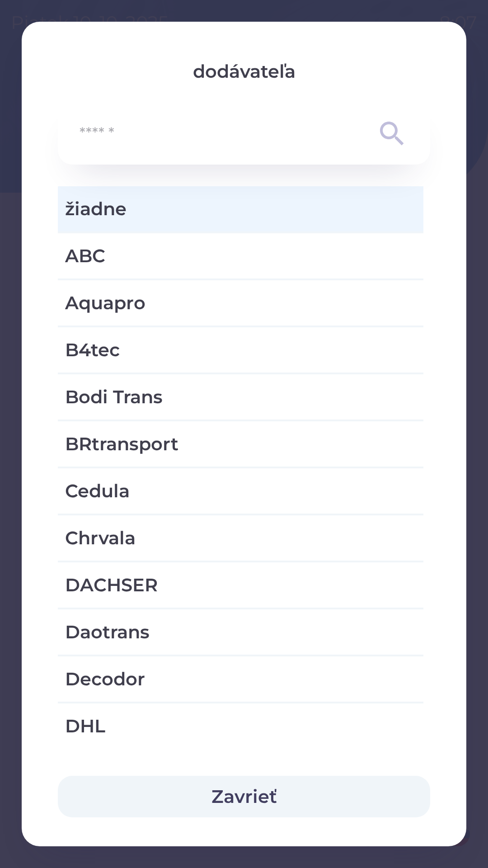 This screenshot has height=868, width=488. What do you see at coordinates (241, 256) in the screenshot?
I see `div: ABC` at bounding box center [241, 256].